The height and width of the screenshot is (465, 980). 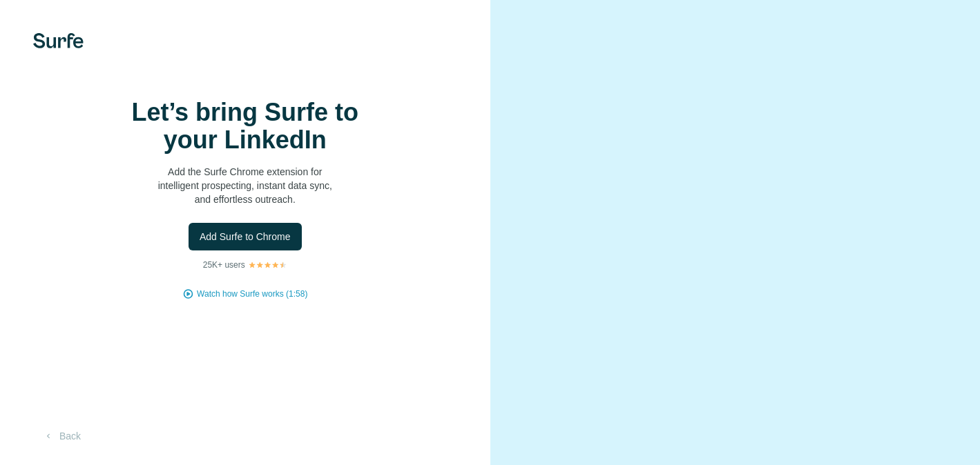 What do you see at coordinates (267, 265) in the screenshot?
I see `img: Rating Stars` at bounding box center [267, 265].